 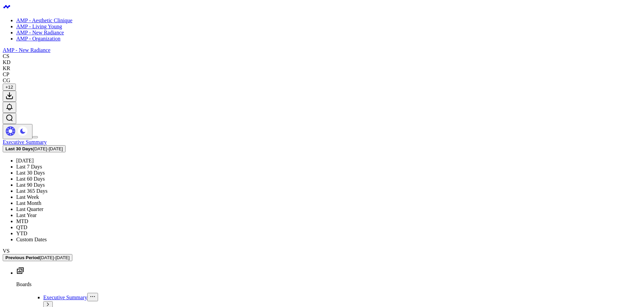 What do you see at coordinates (30, 209) in the screenshot?
I see `a: Last Quarter` at bounding box center [30, 209].